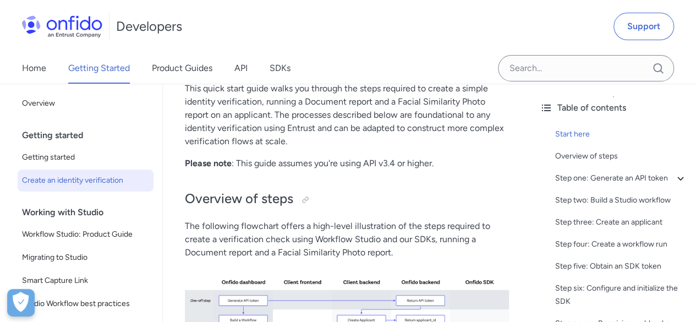 The height and width of the screenshot is (322, 696). Describe the element at coordinates (85, 104) in the screenshot. I see `a: Overview` at that location.